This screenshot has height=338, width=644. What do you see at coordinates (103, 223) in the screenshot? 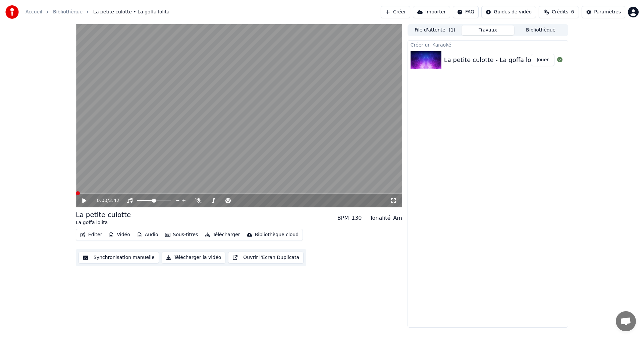
I see `div: La goffa lolita` at bounding box center [103, 223].